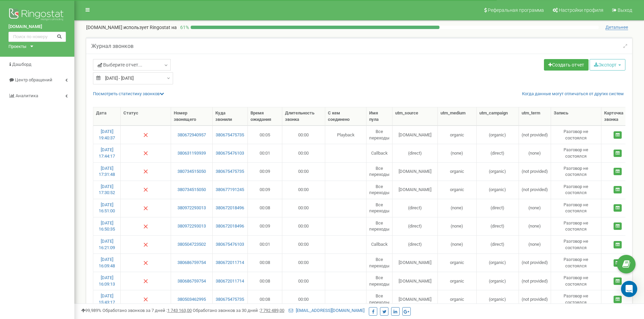  Describe the element at coordinates (265, 135) in the screenshot. I see `td: 00:05` at that location.